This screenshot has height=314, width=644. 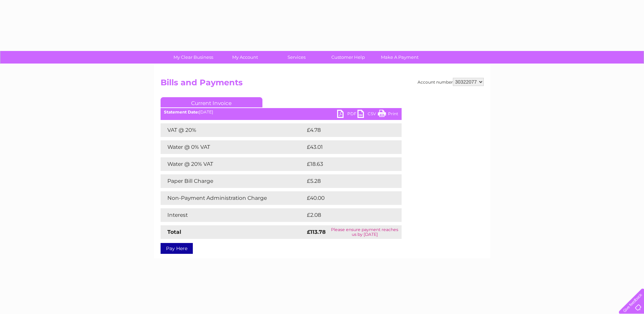 What do you see at coordinates (348, 57) in the screenshot?
I see `a: Customer Help` at bounding box center [348, 57].